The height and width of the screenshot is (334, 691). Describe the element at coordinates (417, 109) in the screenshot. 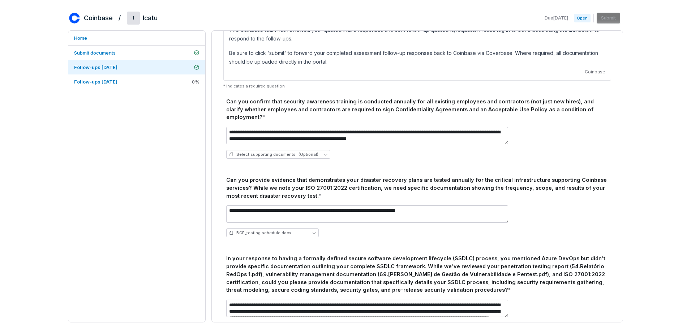

I see `div: Can you confirm that security awareness training is conducted annually for all existing employees...` at that location.